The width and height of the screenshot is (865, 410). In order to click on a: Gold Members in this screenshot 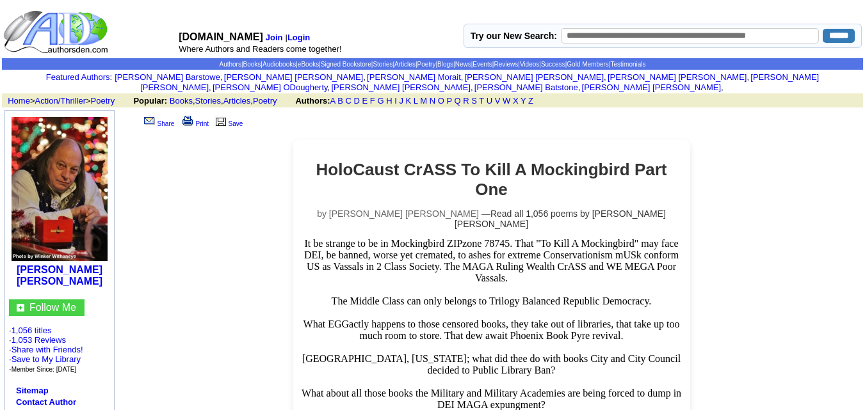, I will do `click(587, 64)`.